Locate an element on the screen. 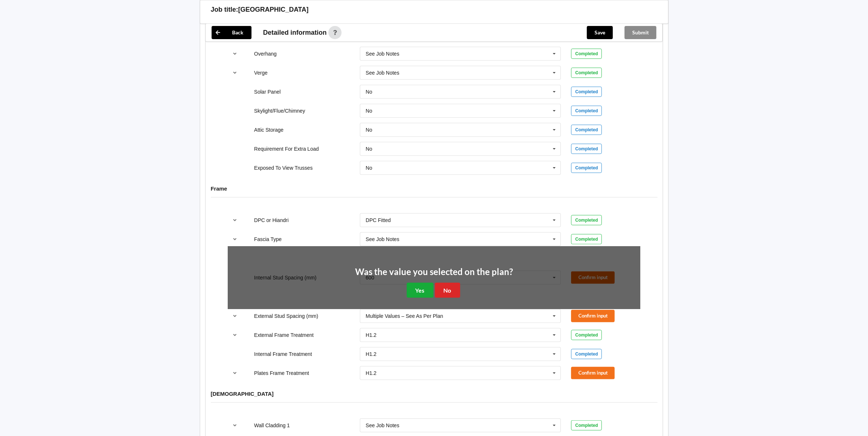 This screenshot has height=436, width=868. div: DPC Fitted is located at coordinates (378, 220).